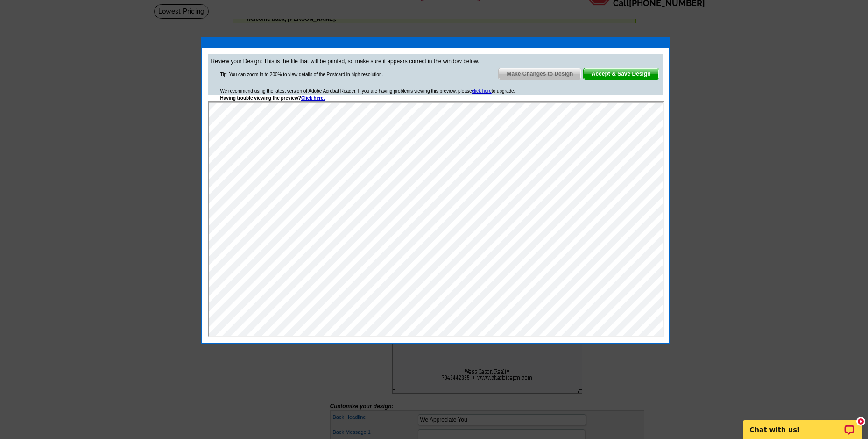 This screenshot has width=868, height=439. Describe the element at coordinates (124, 12) in the screenshot. I see `div: new message indicator` at that location.